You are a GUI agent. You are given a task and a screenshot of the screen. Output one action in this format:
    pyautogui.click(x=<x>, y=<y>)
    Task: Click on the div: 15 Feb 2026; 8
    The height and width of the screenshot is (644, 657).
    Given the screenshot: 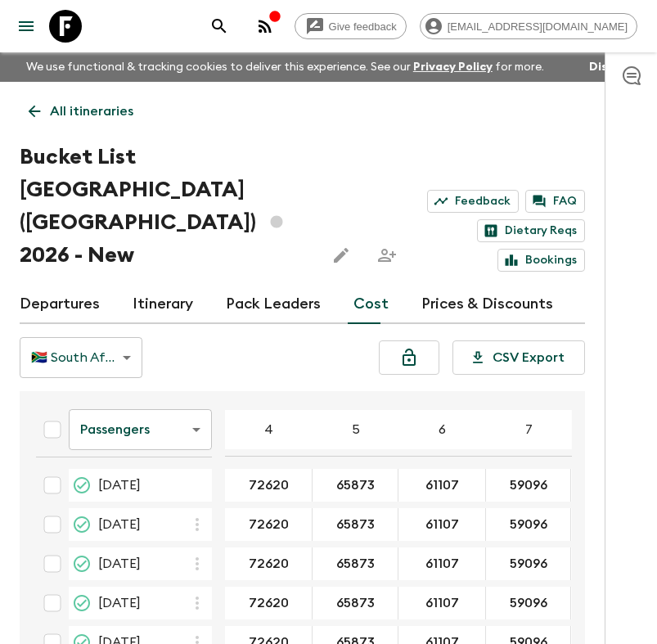 What is the action you would take?
    pyautogui.click(x=613, y=525)
    